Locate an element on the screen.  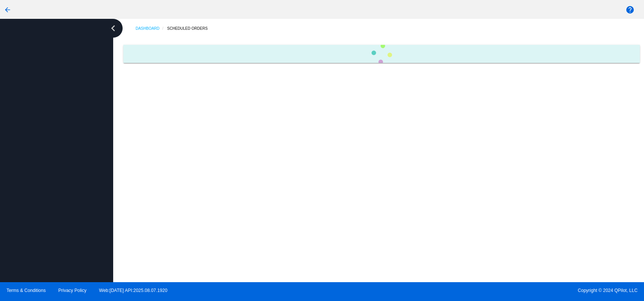
span: Copyright © 2024 QPilot, LLC is located at coordinates (483, 291).